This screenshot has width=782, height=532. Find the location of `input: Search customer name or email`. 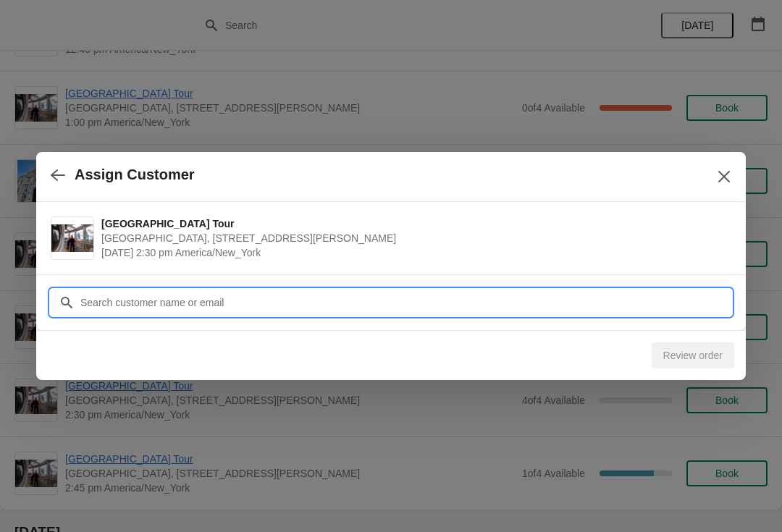

input: Search customer name or email is located at coordinates (405, 303).